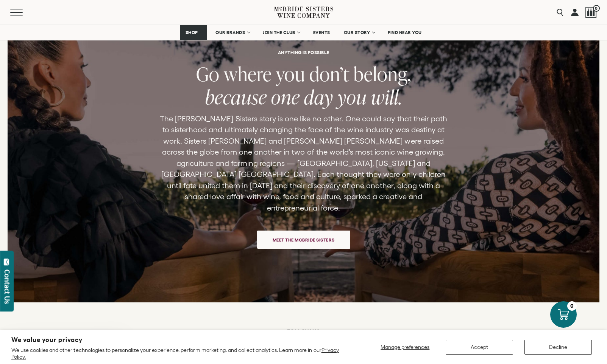 The height and width of the screenshot is (364, 607). I want to click on span: 0, so click(596, 8).